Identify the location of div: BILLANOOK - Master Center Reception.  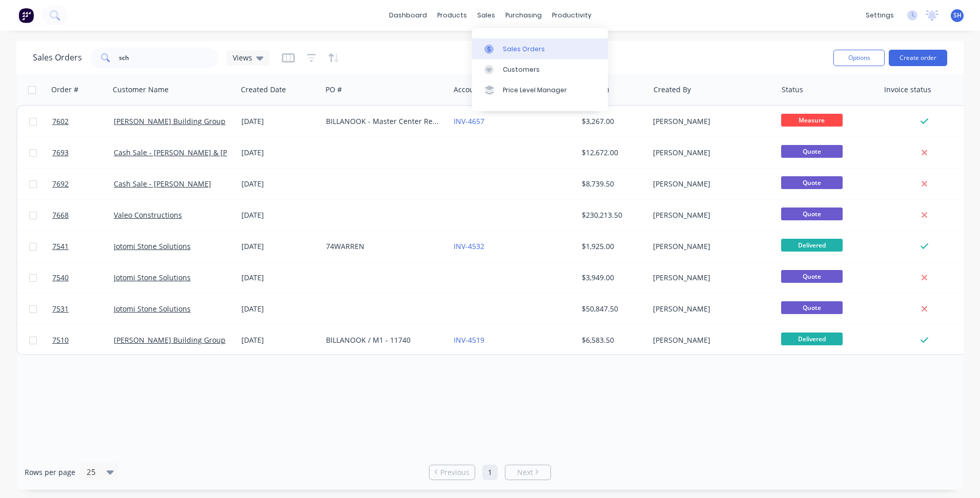
(383, 121).